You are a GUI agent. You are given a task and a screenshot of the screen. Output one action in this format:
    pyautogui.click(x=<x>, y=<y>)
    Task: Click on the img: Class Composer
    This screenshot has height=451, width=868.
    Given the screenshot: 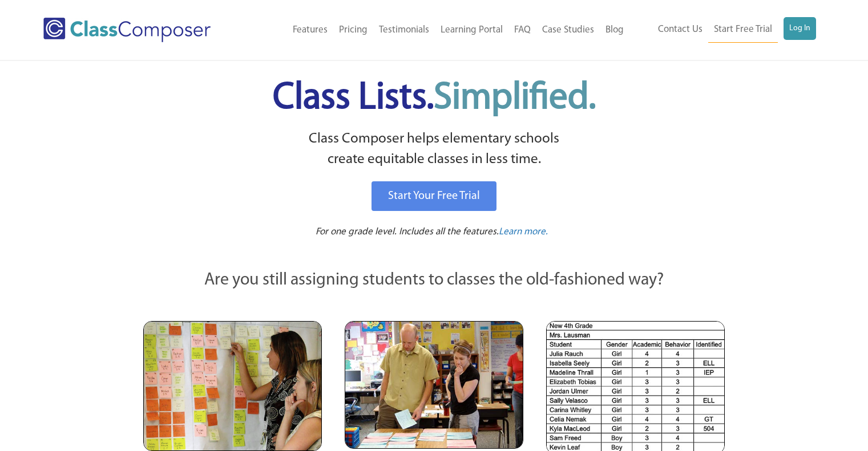 What is the action you would take?
    pyautogui.click(x=127, y=30)
    